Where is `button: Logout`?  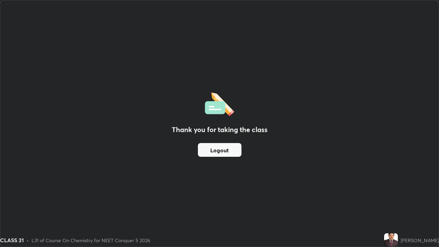 button: Logout is located at coordinates (219, 150).